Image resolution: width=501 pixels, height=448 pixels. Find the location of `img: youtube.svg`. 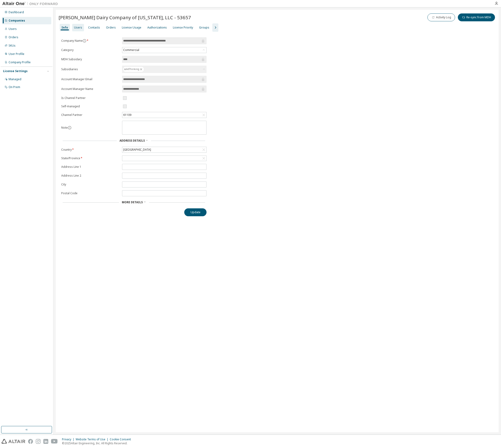

img: youtube.svg is located at coordinates (54, 441).